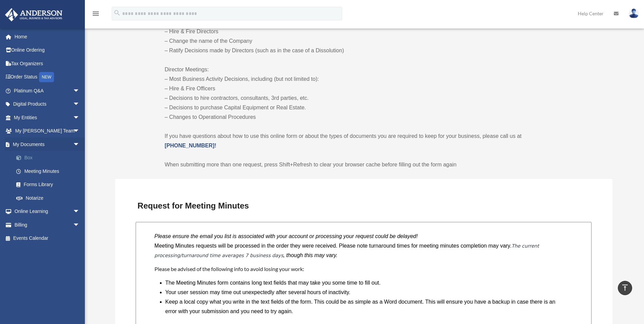 Image resolution: width=644 pixels, height=324 pixels. I want to click on a: Digital Productsarrow_drop_down, so click(47, 104).